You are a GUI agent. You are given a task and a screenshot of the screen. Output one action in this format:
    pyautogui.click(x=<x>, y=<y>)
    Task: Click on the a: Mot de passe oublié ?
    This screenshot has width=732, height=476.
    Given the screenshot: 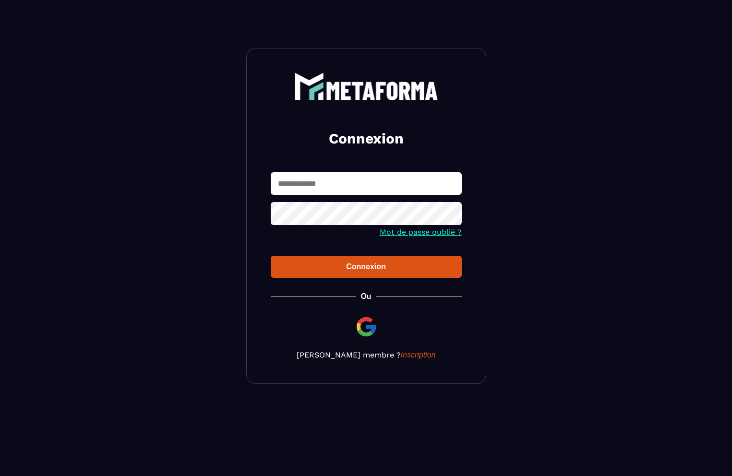 What is the action you would take?
    pyautogui.click(x=420, y=232)
    